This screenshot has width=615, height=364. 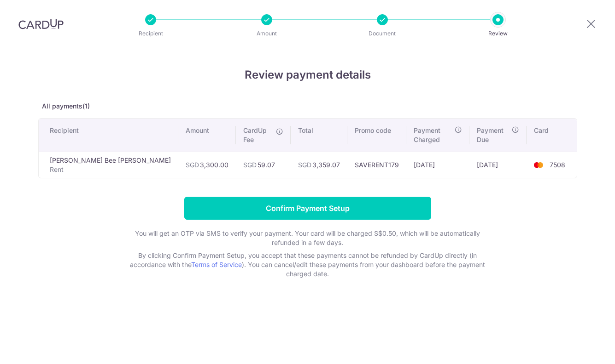 What do you see at coordinates (217, 265) in the screenshot?
I see `a: Terms of Service` at bounding box center [217, 265].